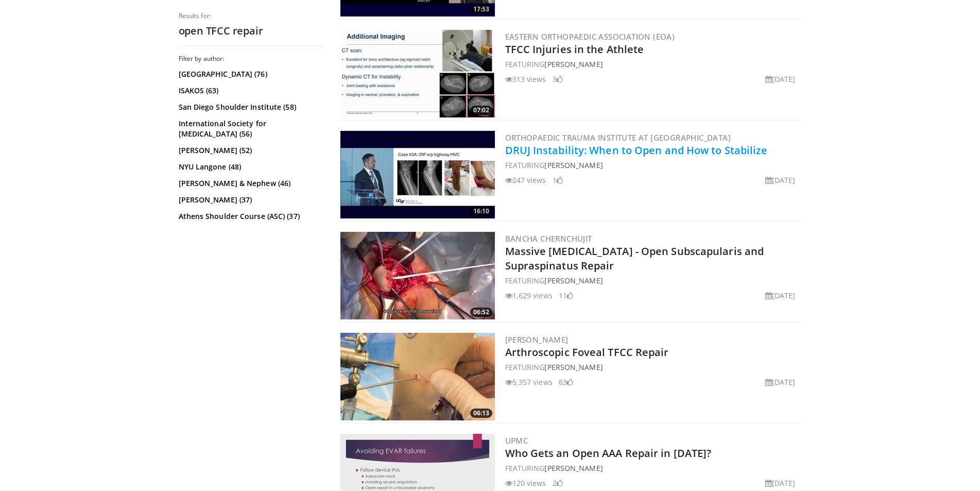 Image resolution: width=980 pixels, height=491 pixels. Describe the element at coordinates (566, 295) in the screenshot. I see `li: 11` at that location.